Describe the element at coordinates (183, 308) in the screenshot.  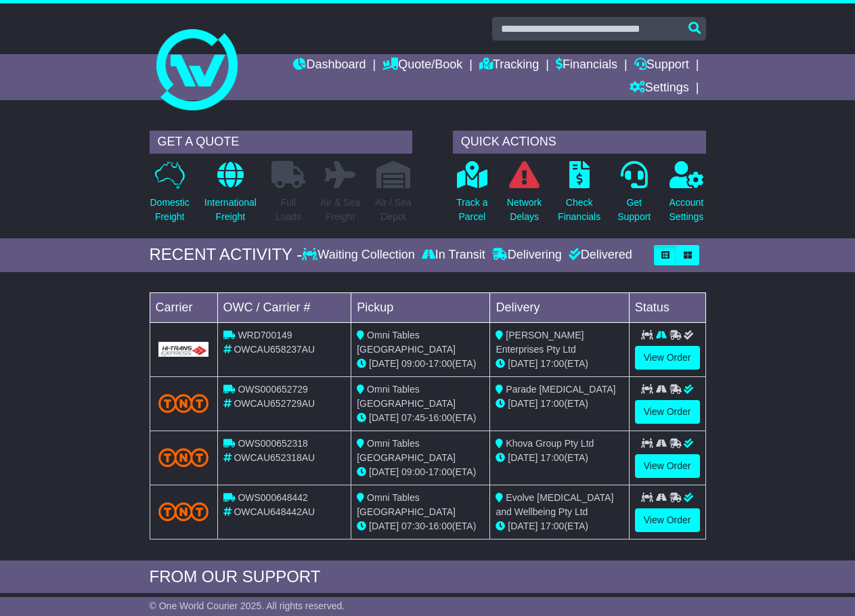
I see `td: Carrier` at that location.